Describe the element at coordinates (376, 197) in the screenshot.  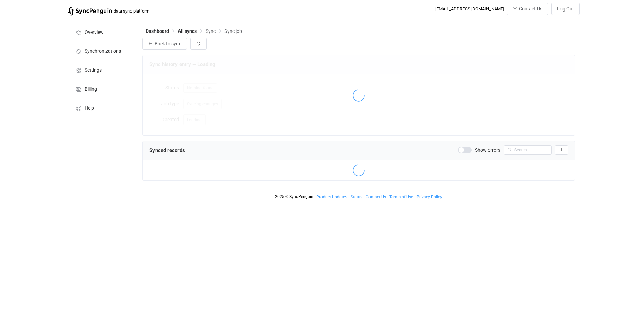
I see `a: Contact Us` at that location.